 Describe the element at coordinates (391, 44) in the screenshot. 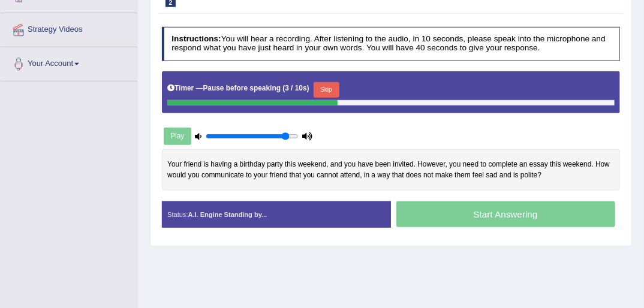

I see `h4: You will hear a recording. After listening to the audio, in 10 seconds, please speak into the mic...` at that location.